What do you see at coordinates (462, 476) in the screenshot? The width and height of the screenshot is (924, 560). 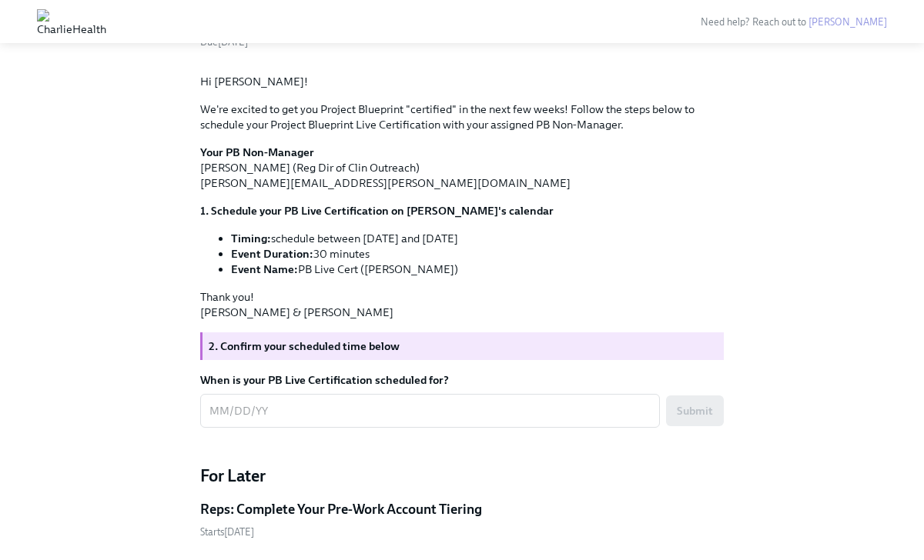 I see `h4: For Later` at bounding box center [462, 476].